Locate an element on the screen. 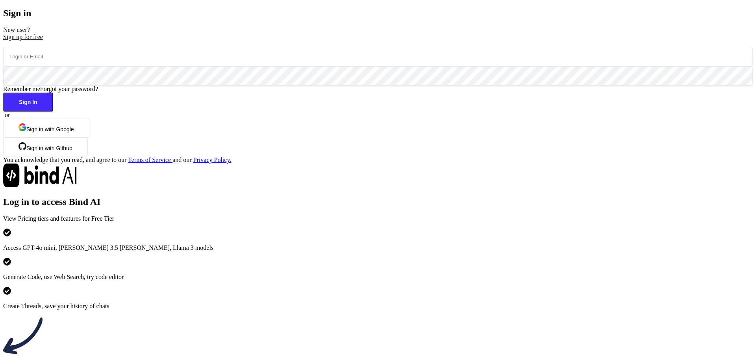 This screenshot has height=359, width=756. img: arrow is located at coordinates (23, 335).